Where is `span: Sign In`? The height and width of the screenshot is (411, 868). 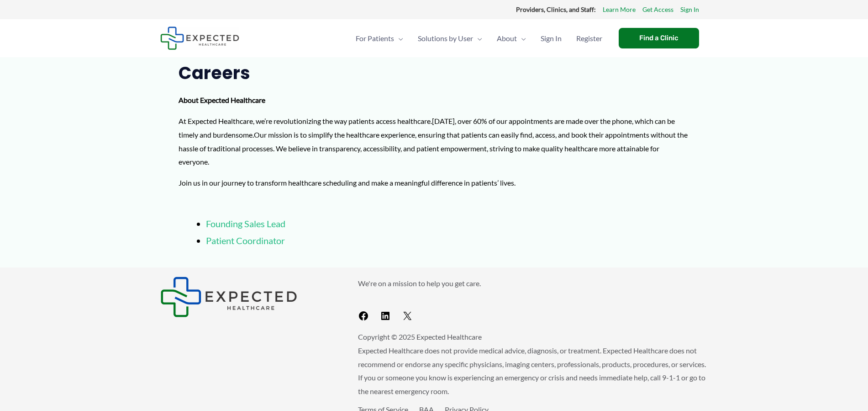 span: Sign In is located at coordinates (551, 38).